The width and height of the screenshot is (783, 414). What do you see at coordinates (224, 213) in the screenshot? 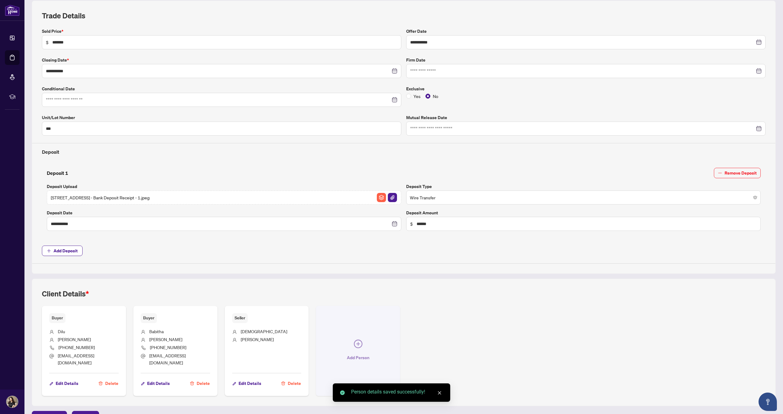
I see `label: Deposit Date` at bounding box center [224, 213].